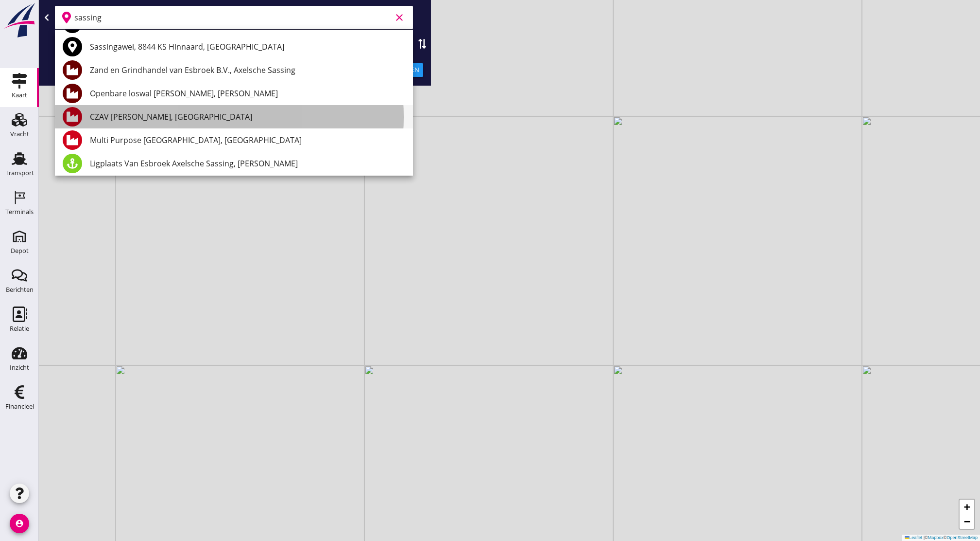 This screenshot has height=541, width=980. Describe the element at coordinates (20, 95) in the screenshot. I see `div: Kaart` at that location.